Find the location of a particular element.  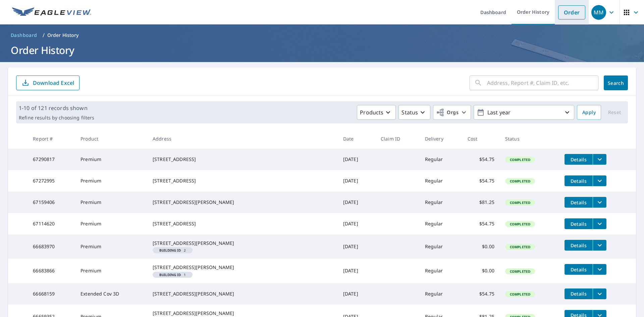

td: 67159406 is located at coordinates (51, 202).